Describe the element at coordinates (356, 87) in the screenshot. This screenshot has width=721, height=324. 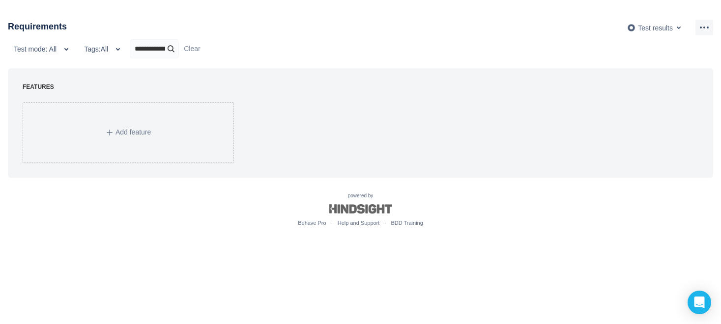
I see `div: FEATURES` at that location.